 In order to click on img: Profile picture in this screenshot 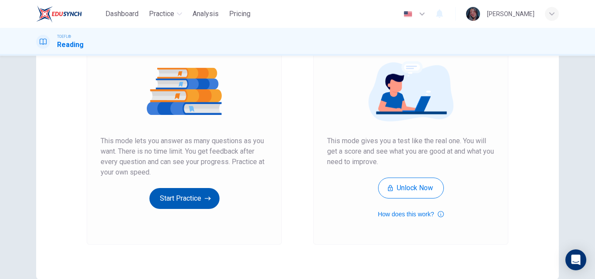, I will do `click(473, 14)`.